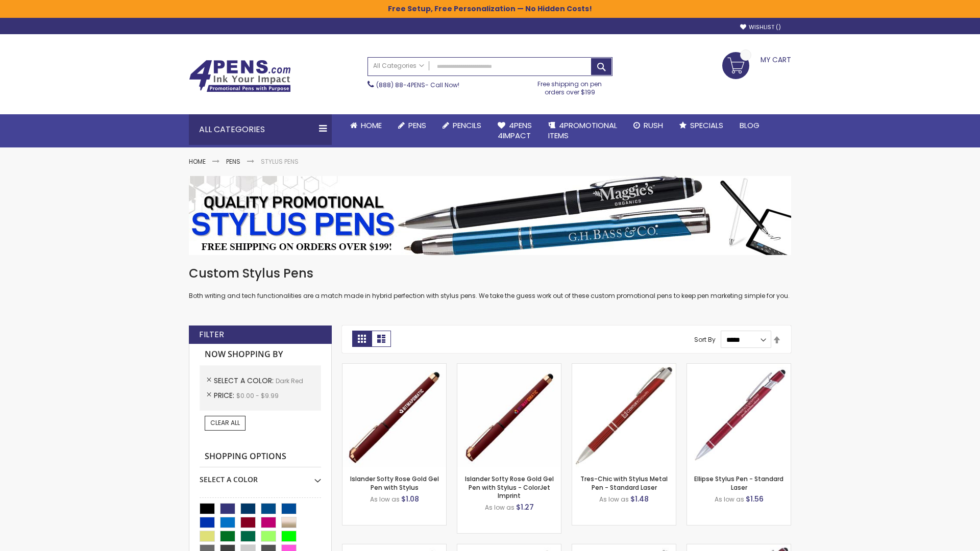 The width and height of the screenshot is (980, 551). Describe the element at coordinates (514, 130) in the screenshot. I see `a: 4Pens4impact` at that location.